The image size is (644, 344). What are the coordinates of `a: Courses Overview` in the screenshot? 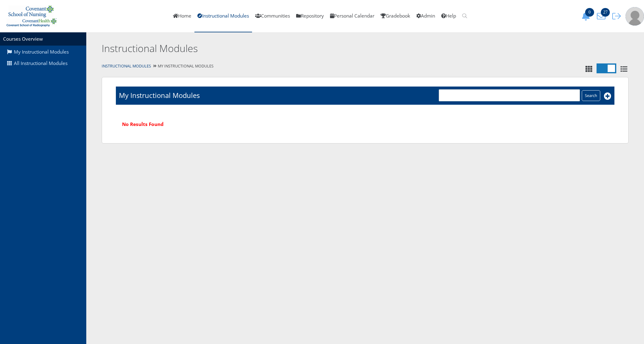 It's located at (23, 38).